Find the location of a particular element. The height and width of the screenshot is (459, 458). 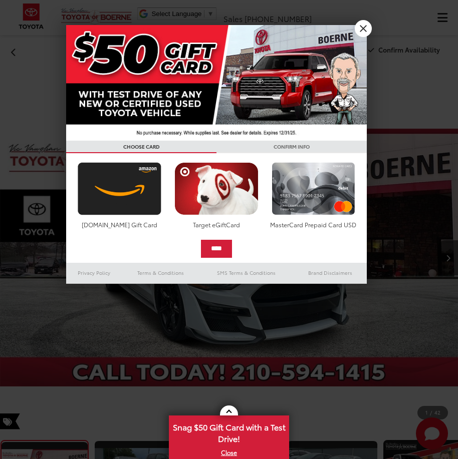

div: MasterCard Prepaid Card USD is located at coordinates (313, 224).